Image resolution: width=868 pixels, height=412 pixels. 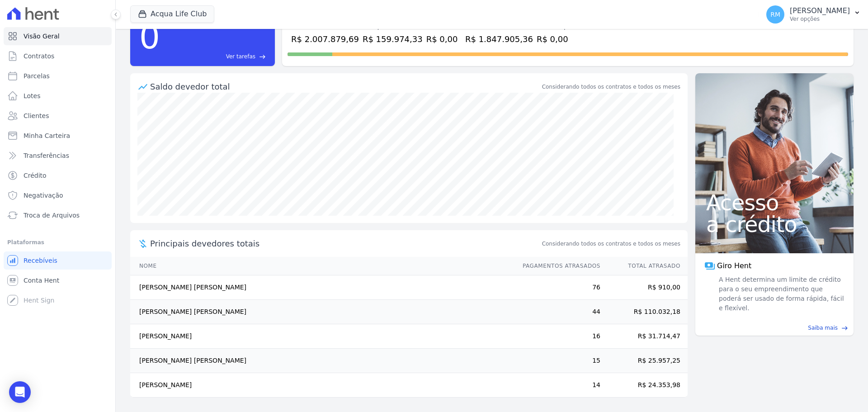 I want to click on a: Visão Geral, so click(x=57, y=36).